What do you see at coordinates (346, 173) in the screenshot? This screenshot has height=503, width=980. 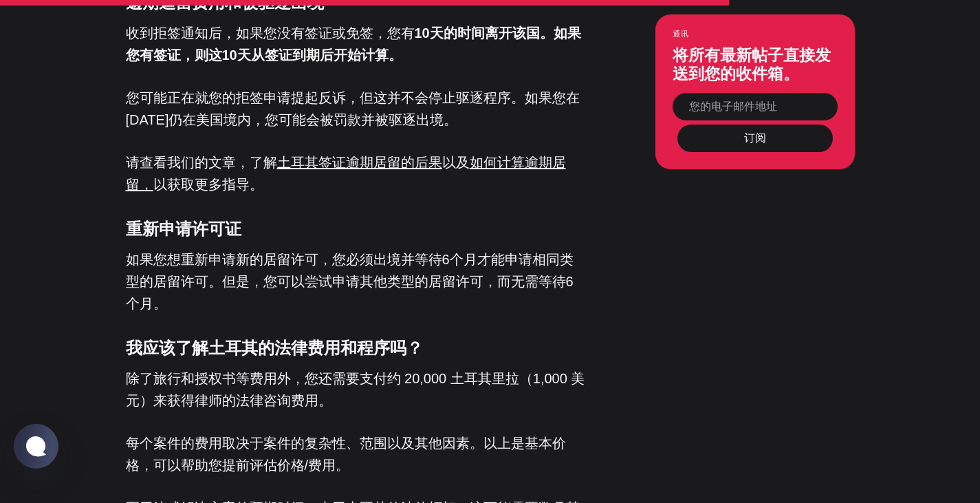 I see `a: 如何计算逾期居留，` at bounding box center [346, 173].